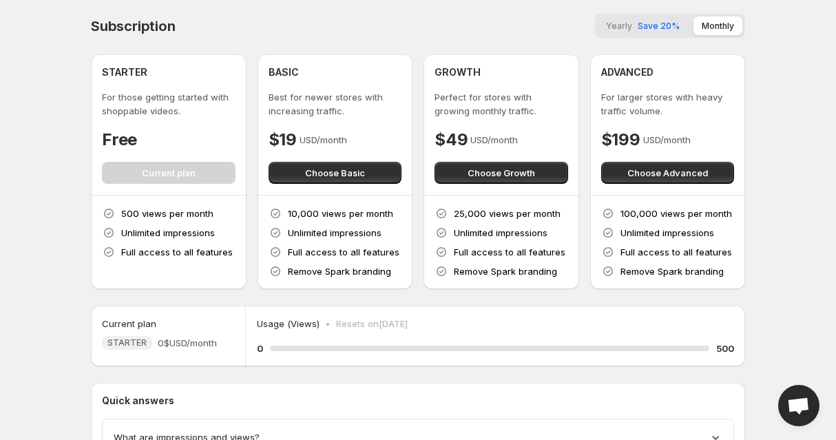 This screenshot has height=440, width=836. What do you see at coordinates (619, 25) in the screenshot?
I see `span: Yearly` at bounding box center [619, 25].